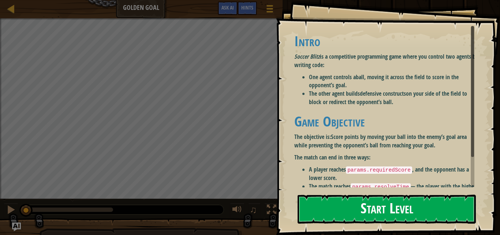  Describe the element at coordinates (394, 173) in the screenshot. I see `li: A player reaches , and the opponent has a lower score.` at that location.